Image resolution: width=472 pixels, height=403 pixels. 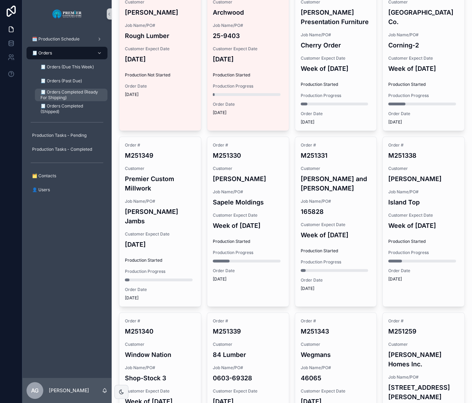 What do you see at coordinates (67, 135) in the screenshot?
I see `a: Production Tasks - Pending` at bounding box center [67, 135].